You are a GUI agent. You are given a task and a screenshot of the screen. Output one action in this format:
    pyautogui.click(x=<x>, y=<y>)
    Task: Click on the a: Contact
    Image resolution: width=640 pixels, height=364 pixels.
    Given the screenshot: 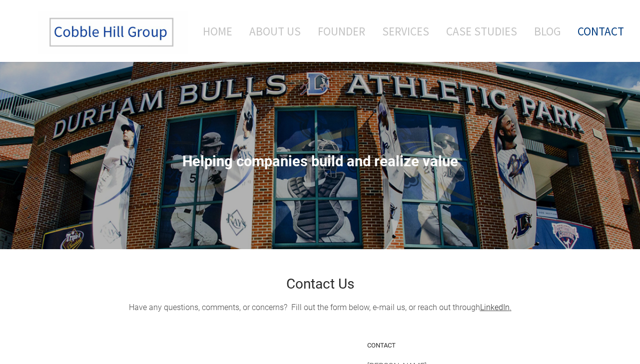 What is the action you would take?
    pyautogui.click(x=597, y=31)
    